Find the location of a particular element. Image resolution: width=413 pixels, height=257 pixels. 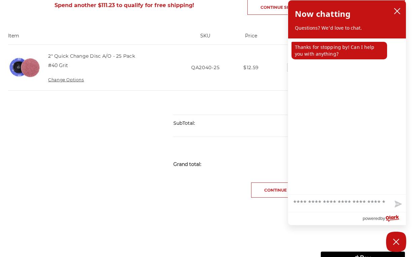

strong: Grand total: is located at coordinates (187, 164).